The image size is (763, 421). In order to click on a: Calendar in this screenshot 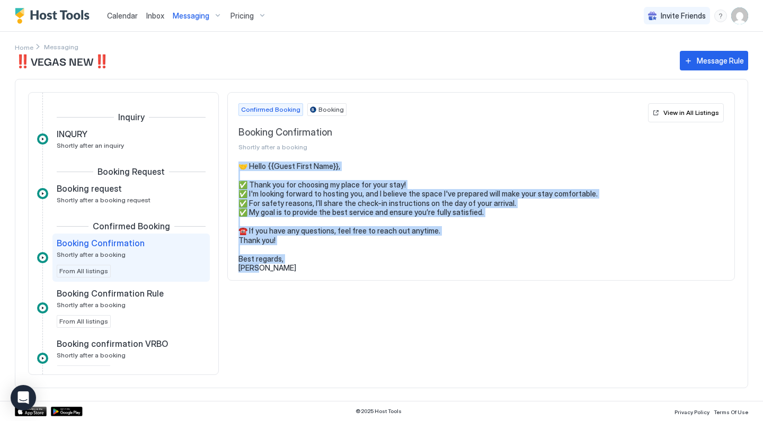, I will do `click(122, 15)`.